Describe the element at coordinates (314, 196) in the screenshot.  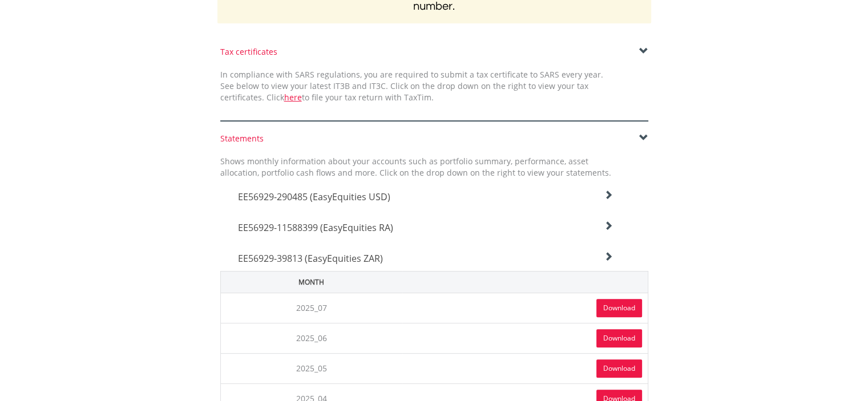
I see `span: EE56929-290485 (EasyEquities USD)` at that location.